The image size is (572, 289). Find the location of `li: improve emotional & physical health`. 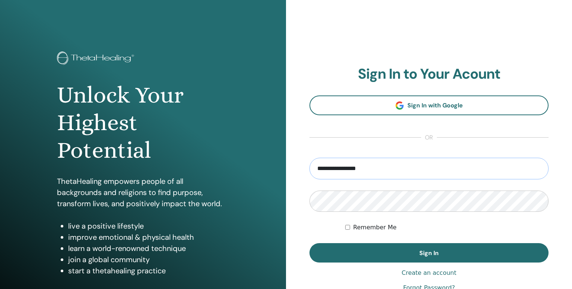

li: improve emotional & physical health is located at coordinates (149, 237).